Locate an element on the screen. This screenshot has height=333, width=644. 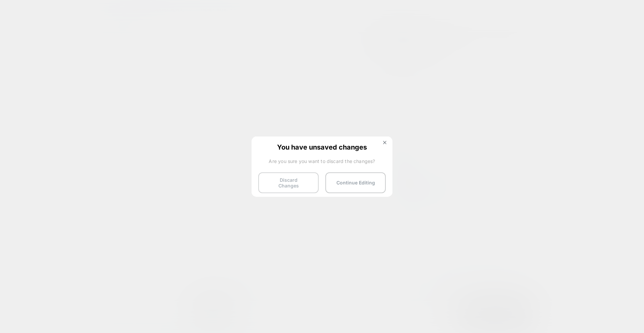
button: Gorgias live chat is located at coordinates (23, 9).